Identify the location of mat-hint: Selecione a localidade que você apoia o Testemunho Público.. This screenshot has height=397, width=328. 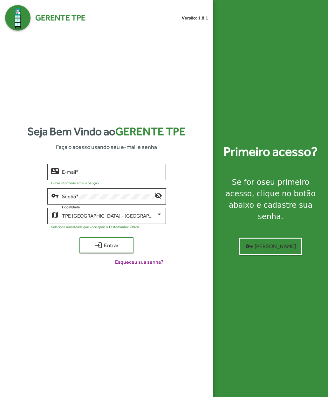
(95, 227).